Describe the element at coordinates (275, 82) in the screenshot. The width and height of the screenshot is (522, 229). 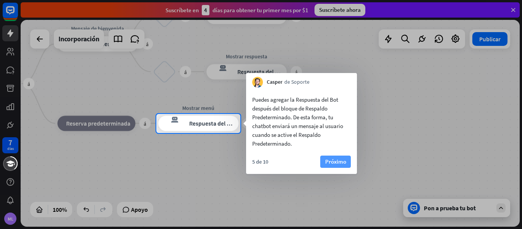
I see `font: Casper` at that location.